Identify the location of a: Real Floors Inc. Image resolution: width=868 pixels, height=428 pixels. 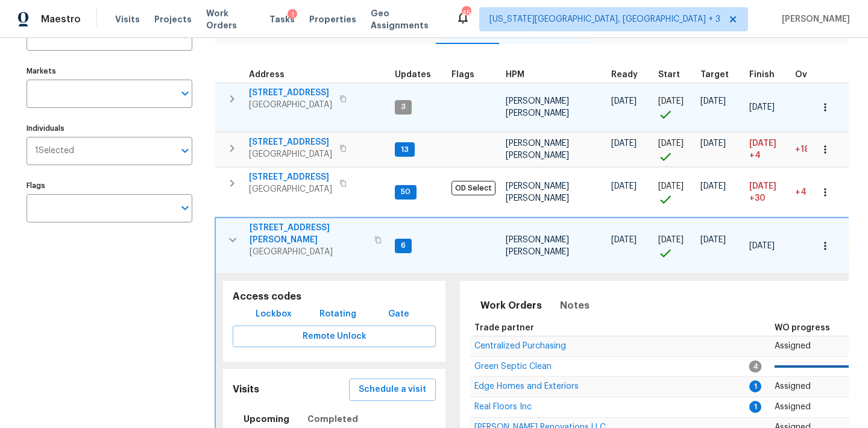
(503, 407).